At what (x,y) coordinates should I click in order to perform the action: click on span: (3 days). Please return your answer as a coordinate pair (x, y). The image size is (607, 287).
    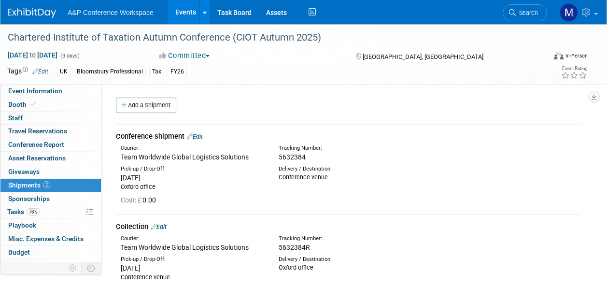
    Looking at the image, I should click on (70, 56).